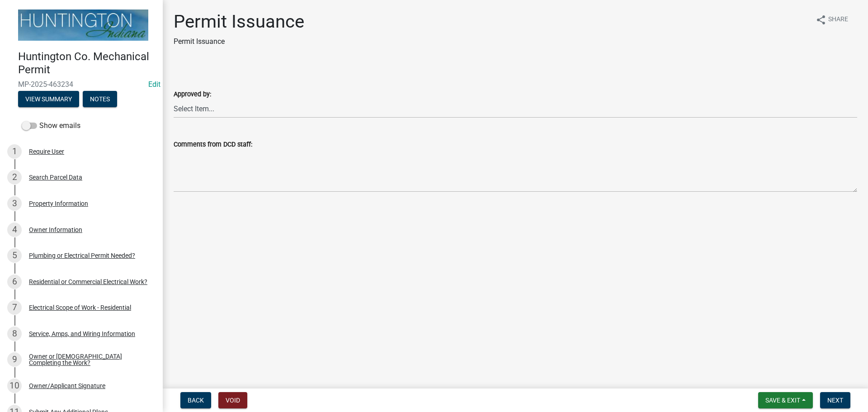  Describe the element at coordinates (48, 99) in the screenshot. I see `wm-modal-confirm: Summary` at that location.